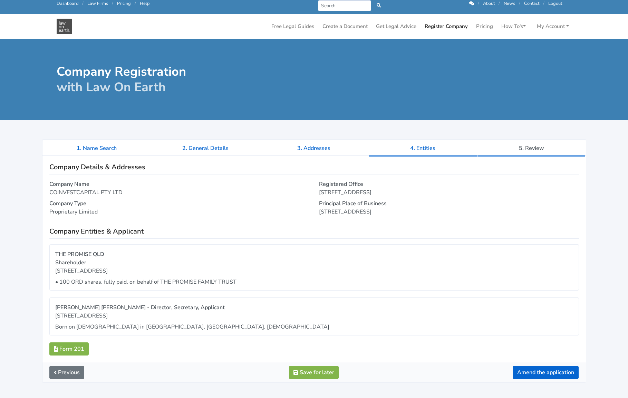 The image size is (628, 398). Describe the element at coordinates (314, 148) in the screenshot. I see `a: 3. Addresses` at that location.